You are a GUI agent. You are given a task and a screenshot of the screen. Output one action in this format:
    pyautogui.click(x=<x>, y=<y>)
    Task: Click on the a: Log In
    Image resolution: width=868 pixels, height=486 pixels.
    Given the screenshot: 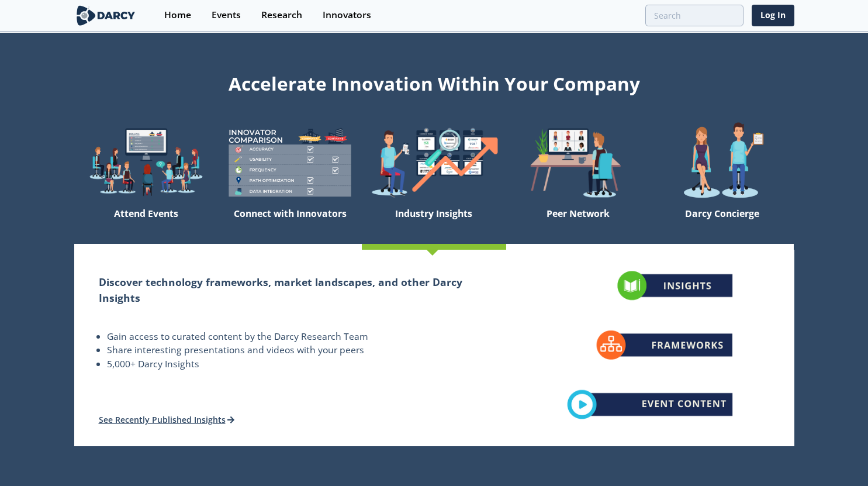 What is the action you would take?
    pyautogui.click(x=773, y=15)
    